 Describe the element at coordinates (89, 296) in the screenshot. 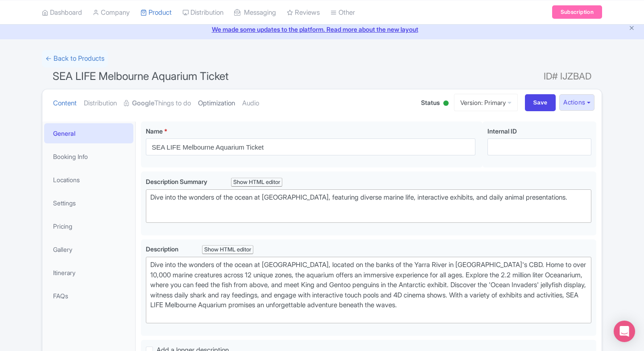

I see `a: FAQs` at that location.